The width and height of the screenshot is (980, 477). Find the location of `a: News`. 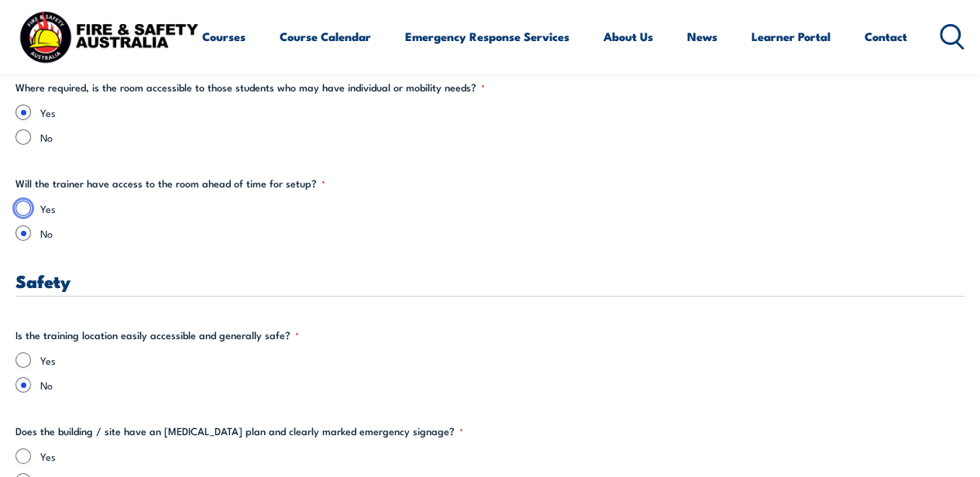

a: News is located at coordinates (701, 36).